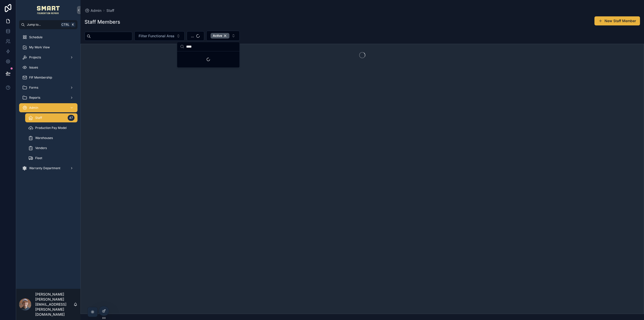  I want to click on span: Schedule, so click(36, 37).